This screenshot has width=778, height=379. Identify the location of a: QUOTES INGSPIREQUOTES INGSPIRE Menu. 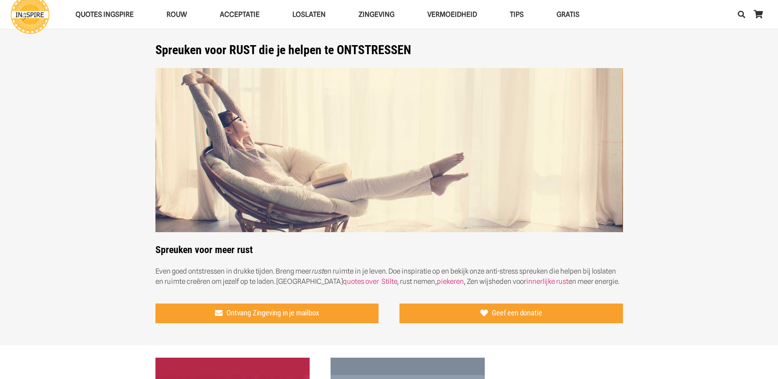
(105, 14).